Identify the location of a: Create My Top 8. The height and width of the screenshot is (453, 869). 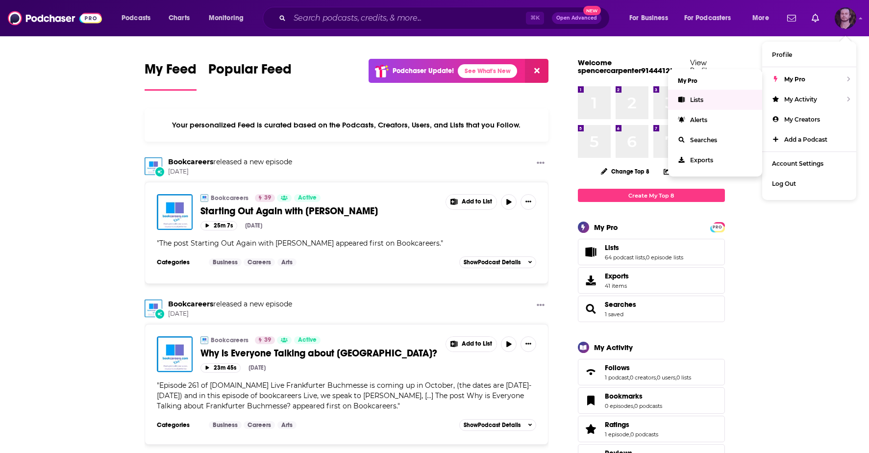
(651, 195).